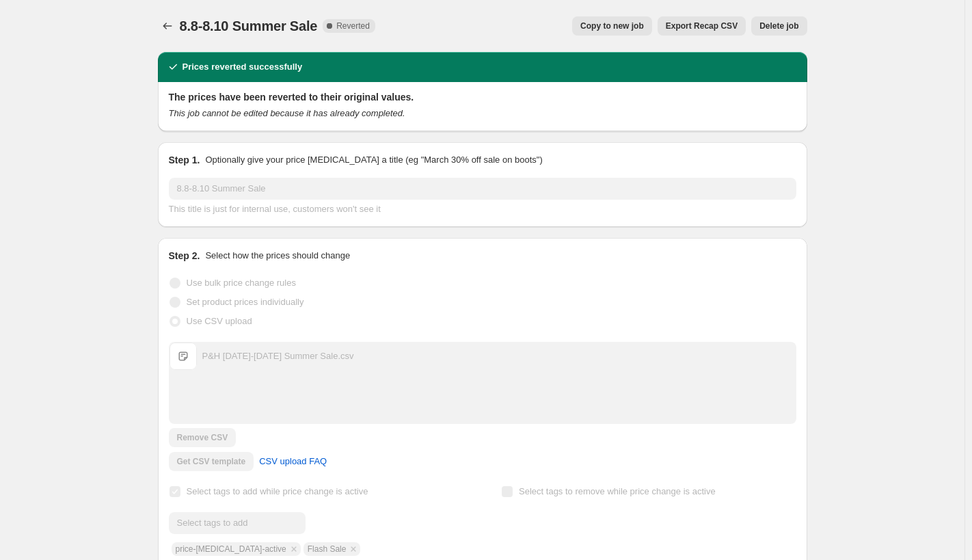  What do you see at coordinates (275, 208) in the screenshot?
I see `span: This title is just for internal use, customers won't see it` at bounding box center [275, 208].